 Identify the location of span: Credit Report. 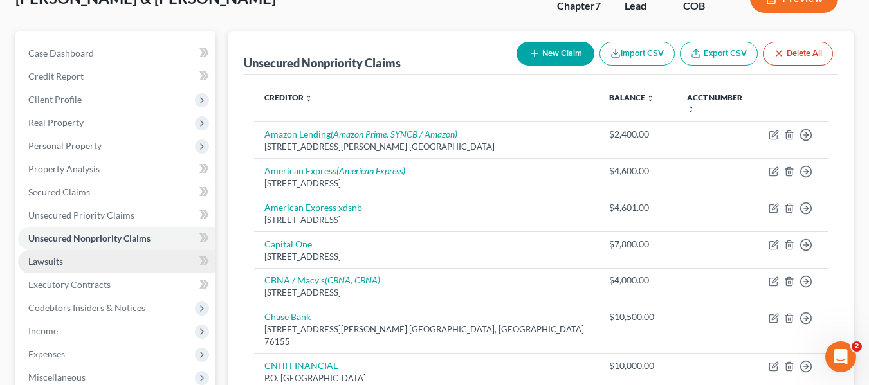
(56, 76).